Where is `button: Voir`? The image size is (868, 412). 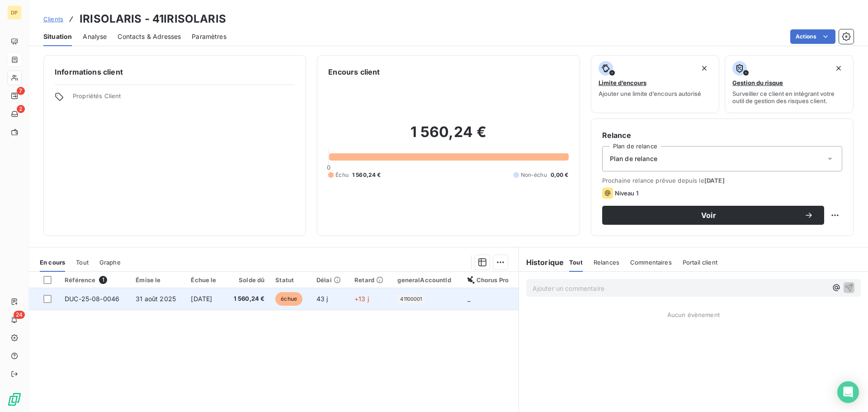
button: Voir is located at coordinates (713, 215).